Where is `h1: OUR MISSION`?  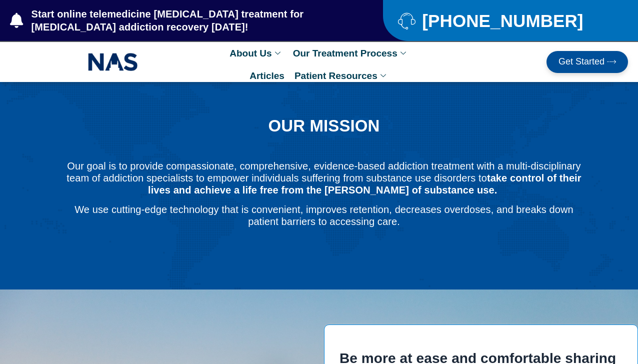
h1: OUR MISSION is located at coordinates (324, 126).